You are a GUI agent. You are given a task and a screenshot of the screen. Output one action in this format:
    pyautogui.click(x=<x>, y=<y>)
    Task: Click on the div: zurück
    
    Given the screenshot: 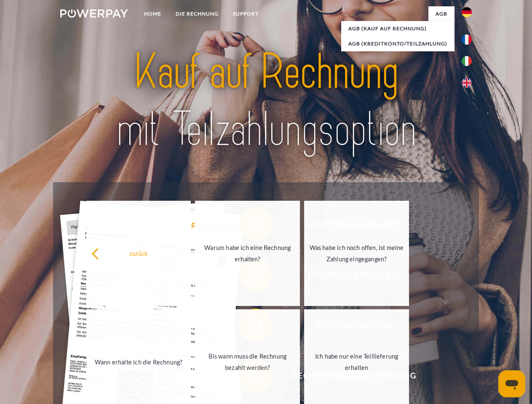 What is the action you would take?
    pyautogui.click(x=139, y=253)
    